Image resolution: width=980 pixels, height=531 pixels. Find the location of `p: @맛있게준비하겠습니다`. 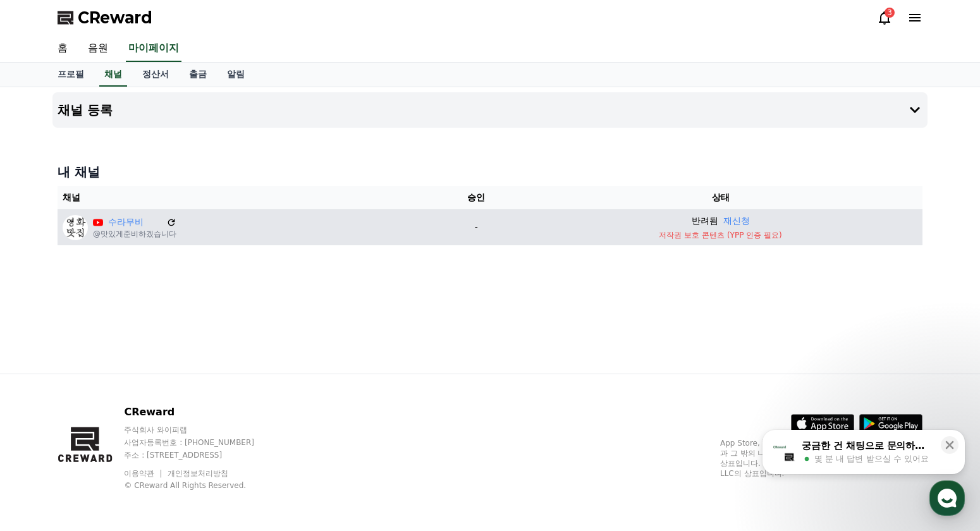

p: @맛있게준비하겠습니다 is located at coordinates (135, 234).